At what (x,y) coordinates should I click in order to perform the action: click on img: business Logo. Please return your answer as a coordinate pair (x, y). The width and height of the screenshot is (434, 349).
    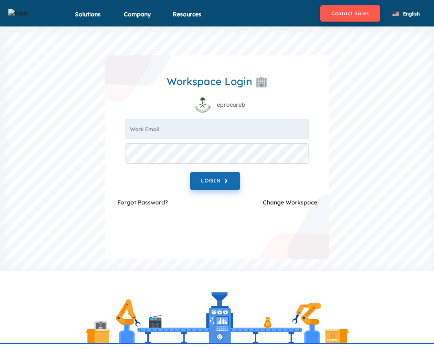
    Looking at the image, I should click on (203, 105).